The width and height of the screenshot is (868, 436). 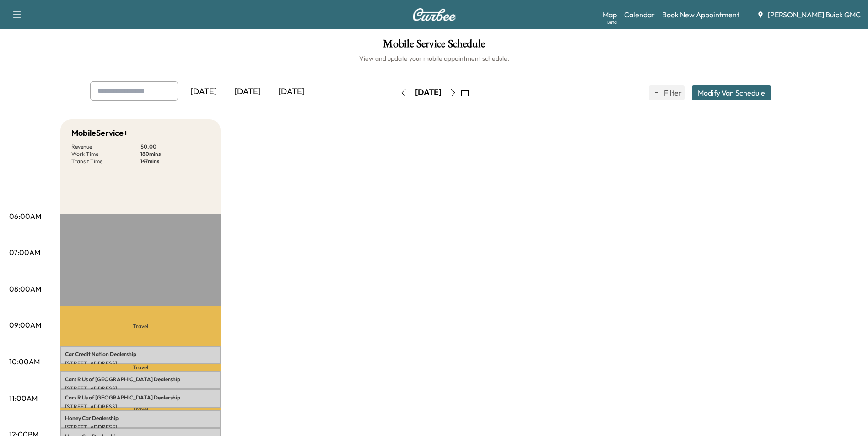 What do you see at coordinates (175, 154) in the screenshot?
I see `p: 180 mins` at bounding box center [175, 154].